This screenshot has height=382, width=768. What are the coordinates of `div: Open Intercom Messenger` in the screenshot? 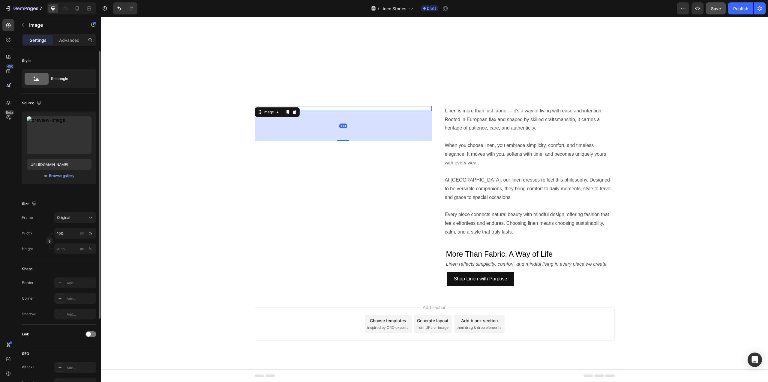 It's located at (755, 359).